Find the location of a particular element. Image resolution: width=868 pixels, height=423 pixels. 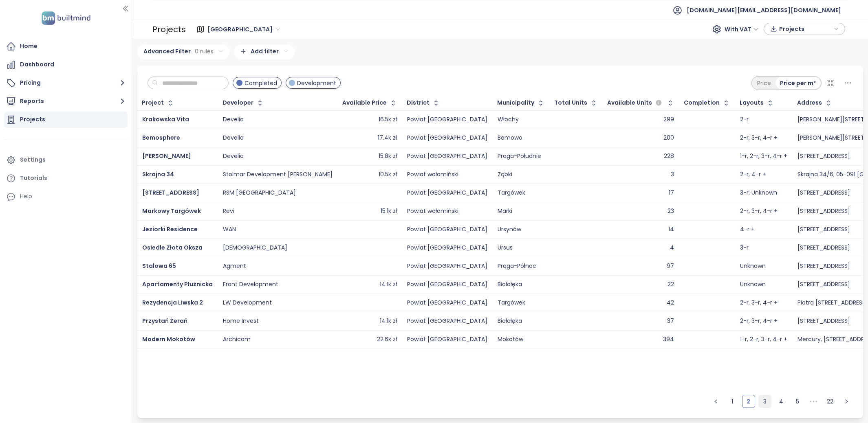

li: Next 5 Pages is located at coordinates (814, 401).